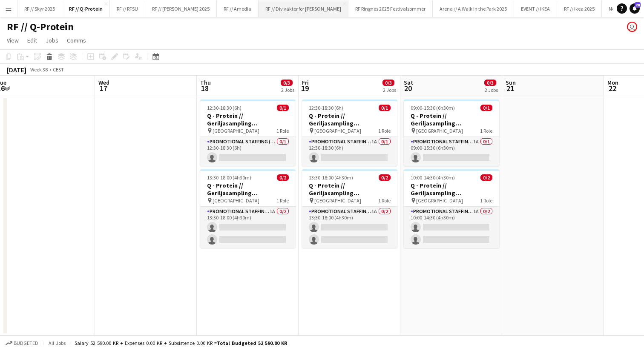  Describe the element at coordinates (205, 88) in the screenshot. I see `span: 18` at that location.